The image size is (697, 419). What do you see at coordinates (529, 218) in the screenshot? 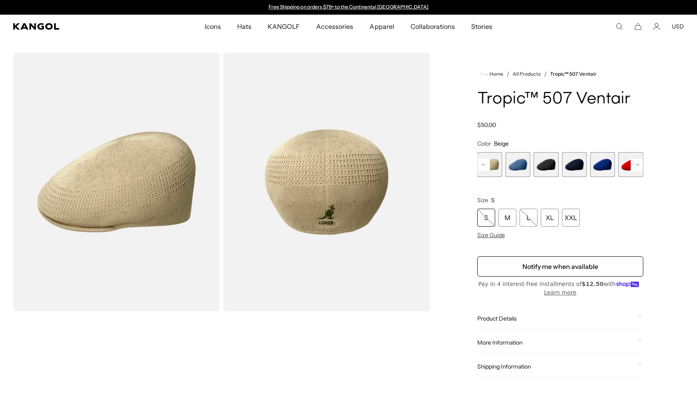
I see `div: L` at bounding box center [529, 218].